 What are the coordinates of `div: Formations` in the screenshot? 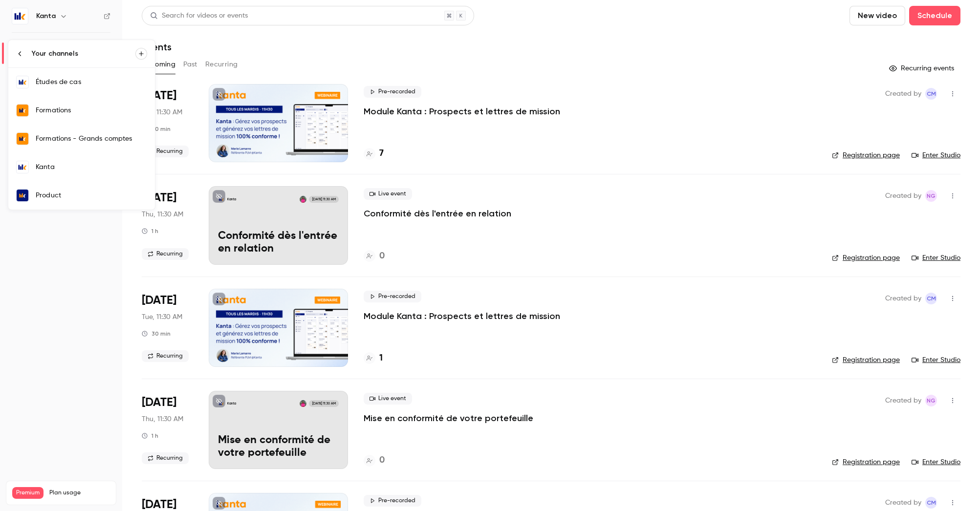 It's located at (92, 110).